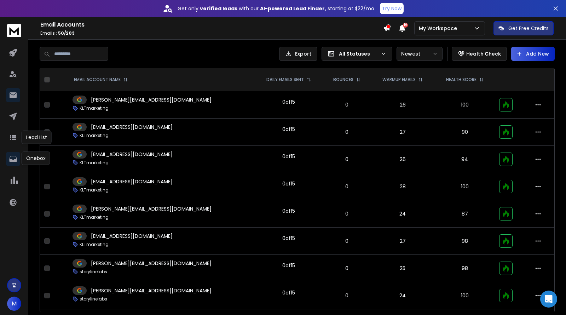  I want to click on p: All Statuses, so click(358, 54).